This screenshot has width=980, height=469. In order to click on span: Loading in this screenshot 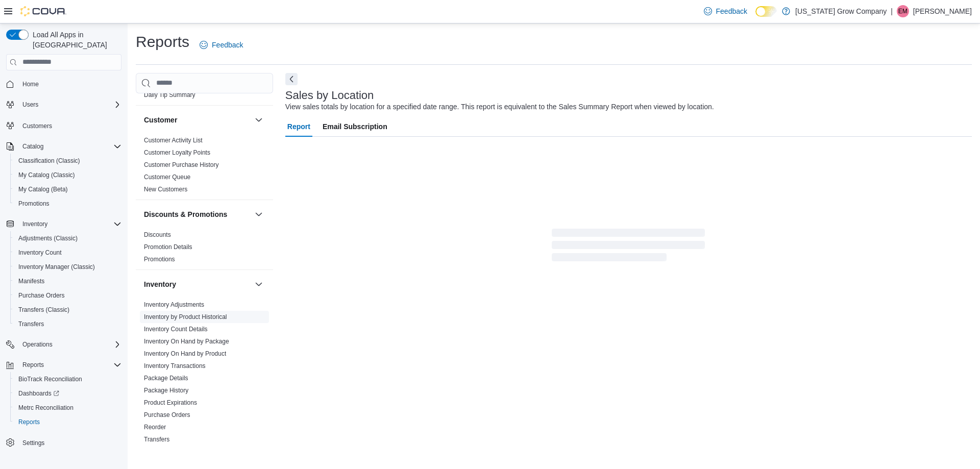, I will do `click(628, 247)`.